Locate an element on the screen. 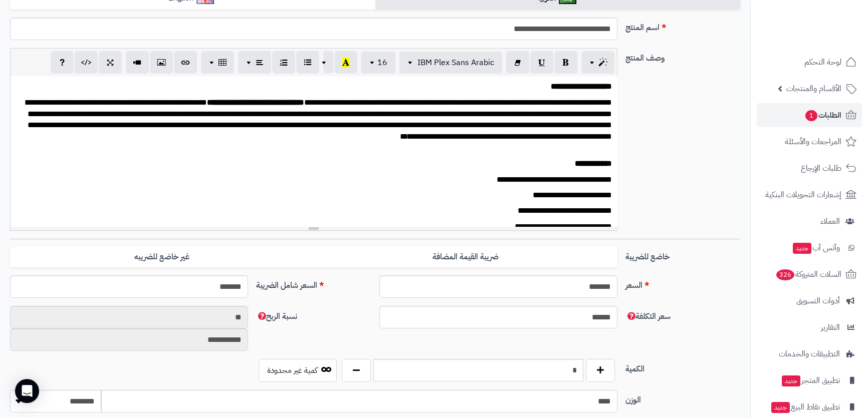  span: التقارير is located at coordinates (830, 327).